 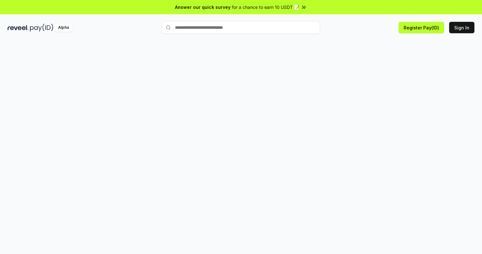 What do you see at coordinates (266, 7) in the screenshot?
I see `span: for a chance to earn 10 USDT 📝` at bounding box center [266, 7].